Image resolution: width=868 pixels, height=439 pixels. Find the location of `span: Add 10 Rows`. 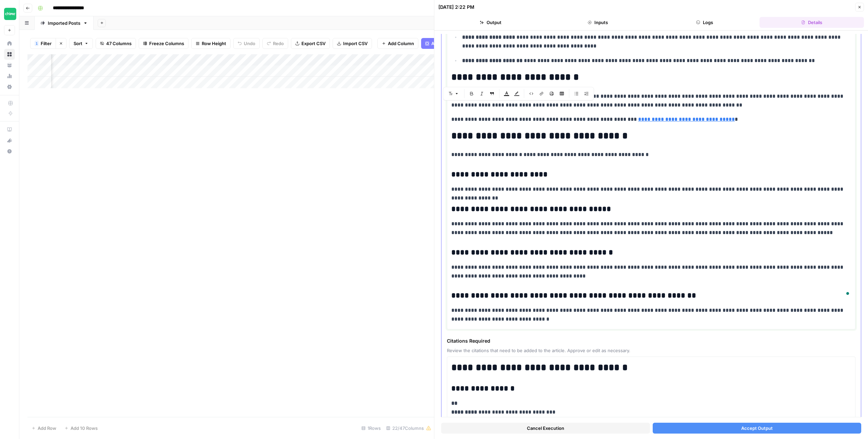

span: Add 10 Rows is located at coordinates (84, 428).